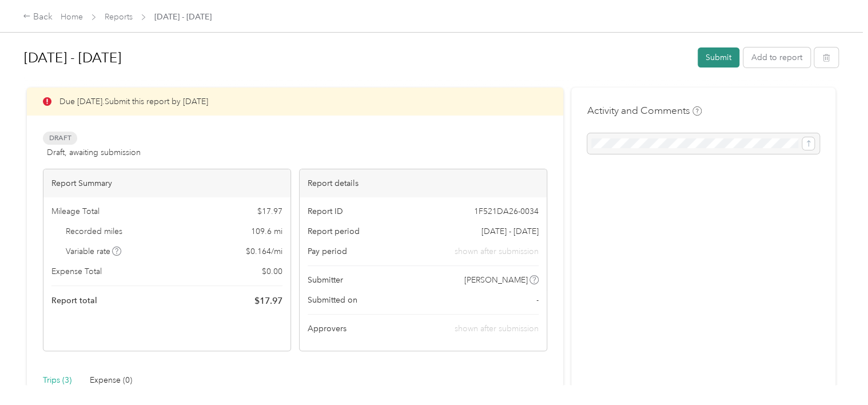 The width and height of the screenshot is (868, 405). Describe the element at coordinates (506, 211) in the screenshot. I see `span: 1F521DA26-0034` at that location.